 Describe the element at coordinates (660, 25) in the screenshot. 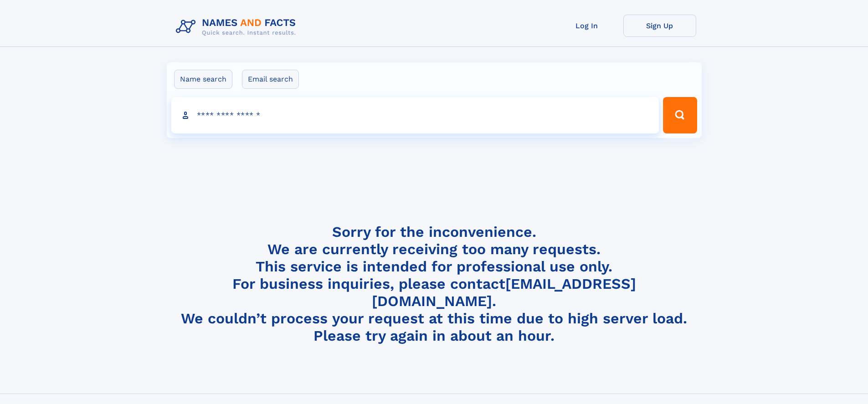

I see `a: Sign Up` at that location.